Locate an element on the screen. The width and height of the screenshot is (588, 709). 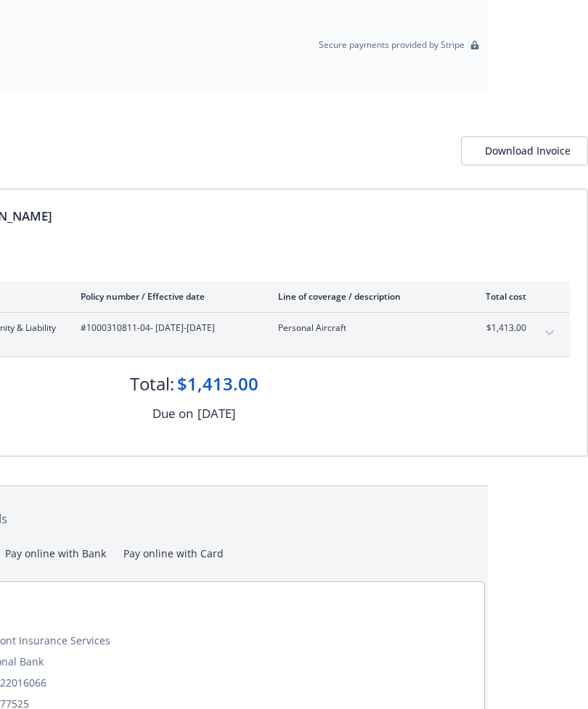
button: Pay online with Bank is located at coordinates (55, 558).